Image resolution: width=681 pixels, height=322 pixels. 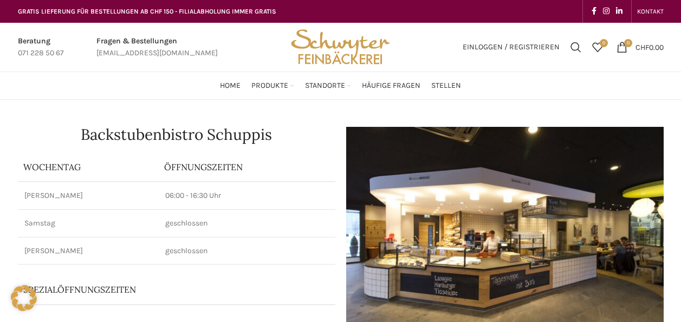 I want to click on a: Produkte, so click(x=272, y=86).